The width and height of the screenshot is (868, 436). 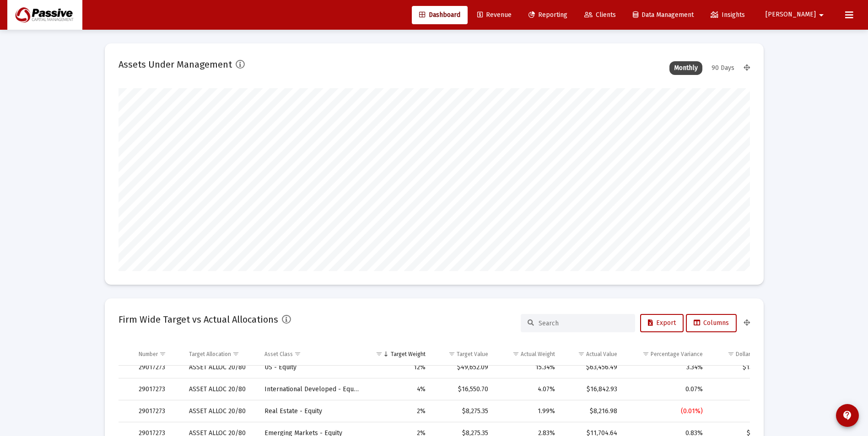 What do you see at coordinates (398, 412) in the screenshot?
I see `div: 2%` at bounding box center [398, 412].